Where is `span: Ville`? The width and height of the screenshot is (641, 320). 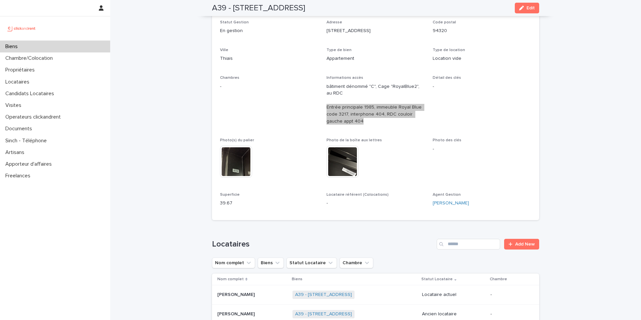 span: Ville is located at coordinates (224, 50).